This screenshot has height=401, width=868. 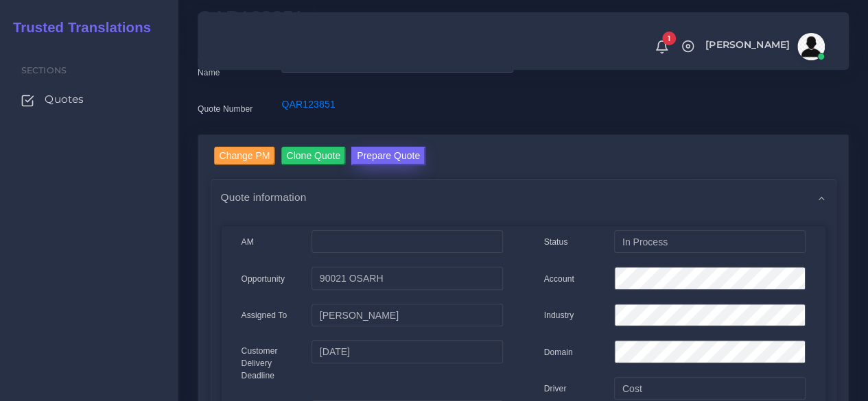 I want to click on a: Trusted Translations, so click(x=77, y=28).